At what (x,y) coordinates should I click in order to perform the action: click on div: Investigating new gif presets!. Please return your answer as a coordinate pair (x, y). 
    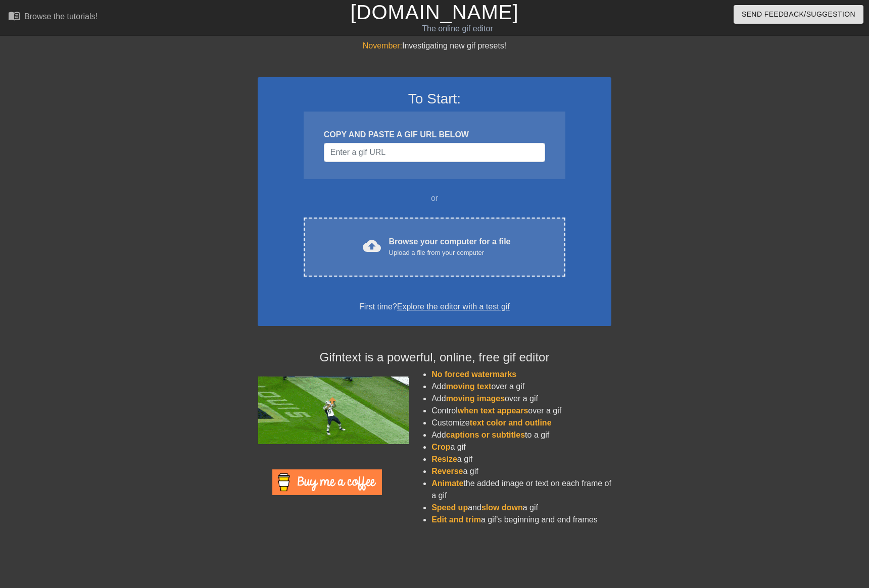
    Looking at the image, I should click on (434, 46).